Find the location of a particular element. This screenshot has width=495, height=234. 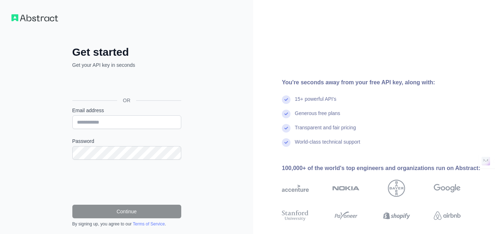

img: Workflow is located at coordinates (35, 18).